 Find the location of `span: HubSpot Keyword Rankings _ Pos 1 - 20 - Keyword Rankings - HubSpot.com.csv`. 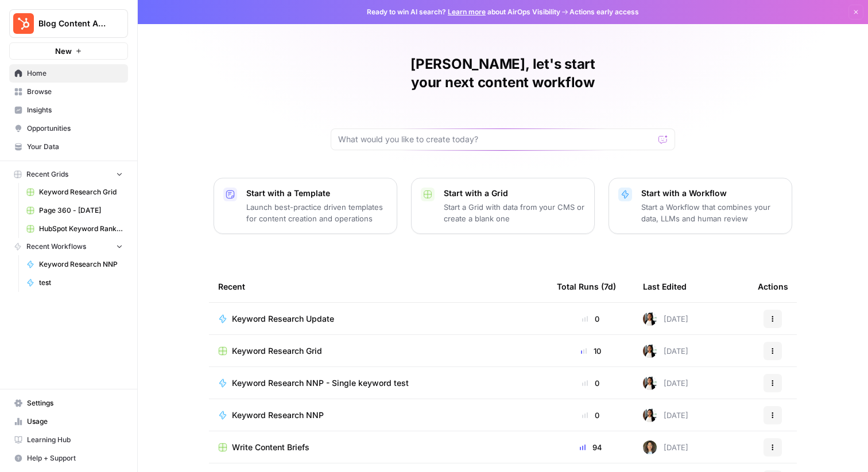

span: HubSpot Keyword Rankings _ Pos 1 - 20 - Keyword Rankings - HubSpot.com.csv is located at coordinates (81, 229).